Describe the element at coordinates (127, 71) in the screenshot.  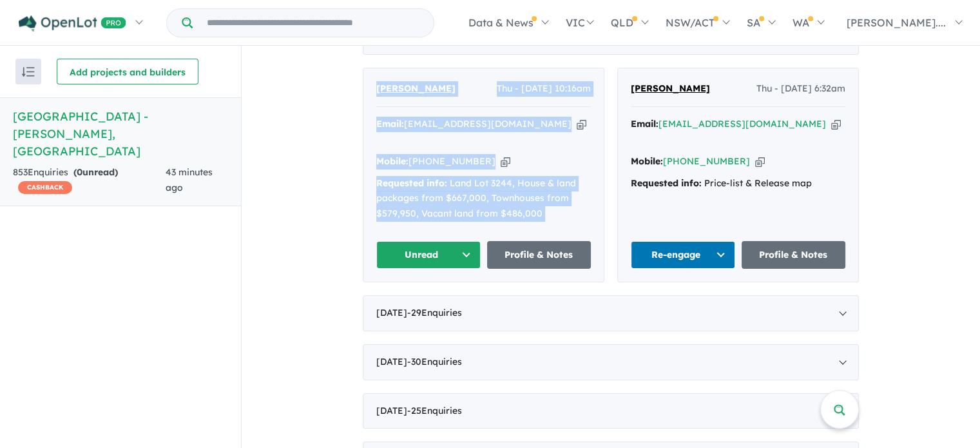
I see `button: Add projects and builders` at that location.